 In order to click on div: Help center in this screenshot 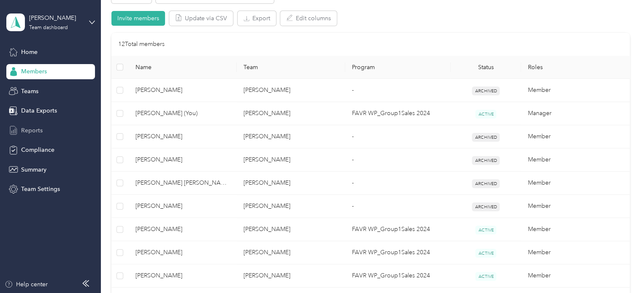, I will do `click(26, 284)`.